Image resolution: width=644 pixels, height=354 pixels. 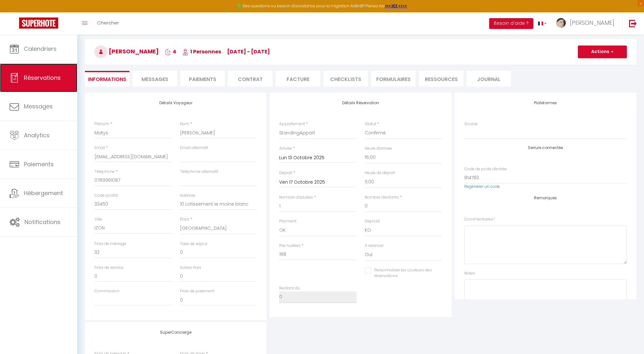 What do you see at coordinates (37, 135) in the screenshot?
I see `span: Analytics` at bounding box center [37, 135].